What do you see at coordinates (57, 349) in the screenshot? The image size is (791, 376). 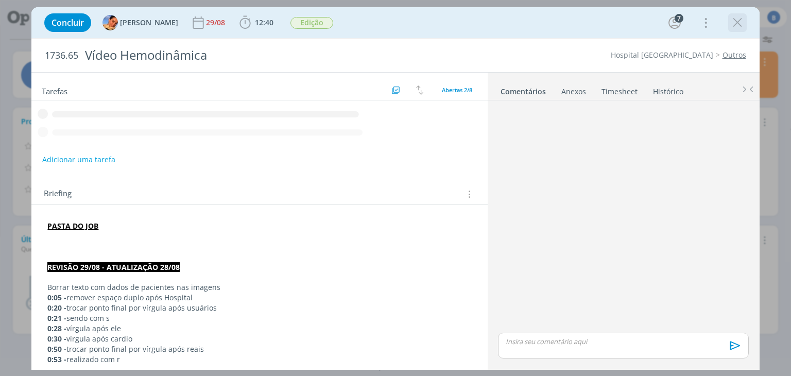 I see `strong: 0:50 -` at bounding box center [57, 349].